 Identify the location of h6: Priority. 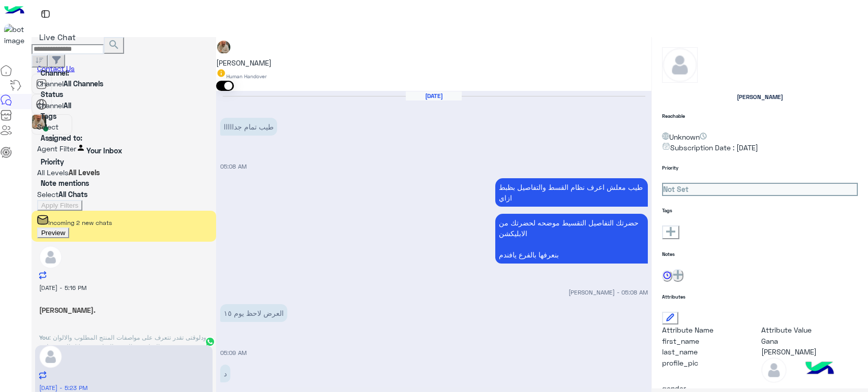
(760, 168).